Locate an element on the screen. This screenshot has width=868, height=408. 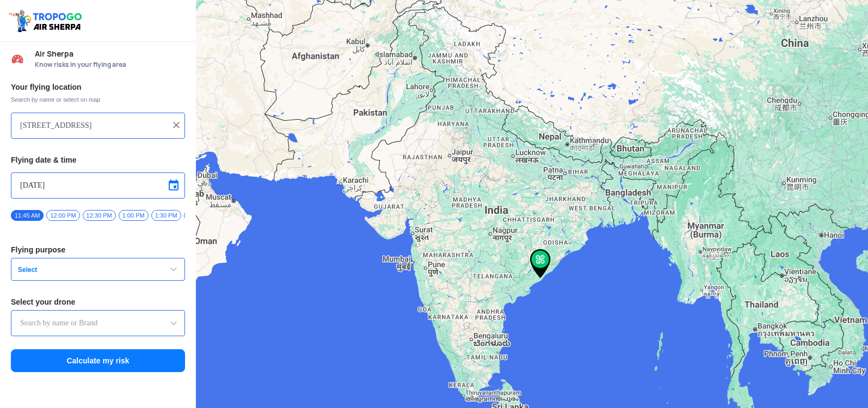
h3: Select your drone is located at coordinates (98, 302).